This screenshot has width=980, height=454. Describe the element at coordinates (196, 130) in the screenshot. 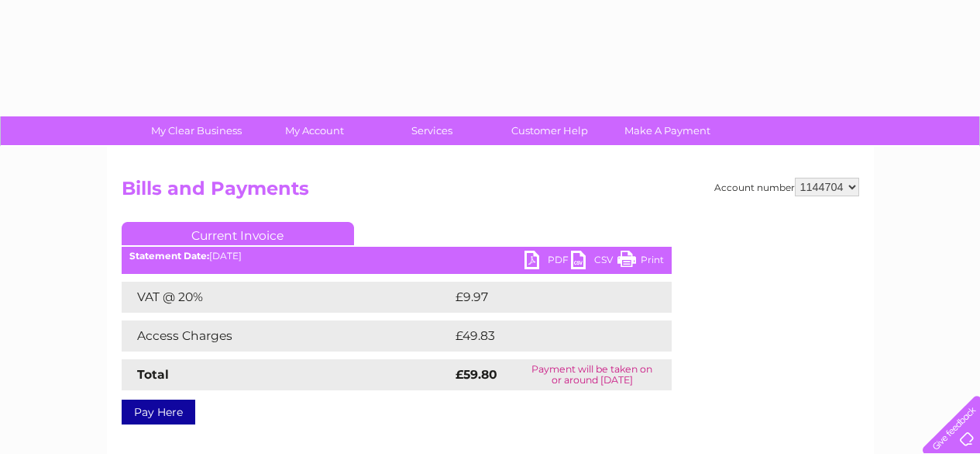

I see `a: My Clear Business` at that location.